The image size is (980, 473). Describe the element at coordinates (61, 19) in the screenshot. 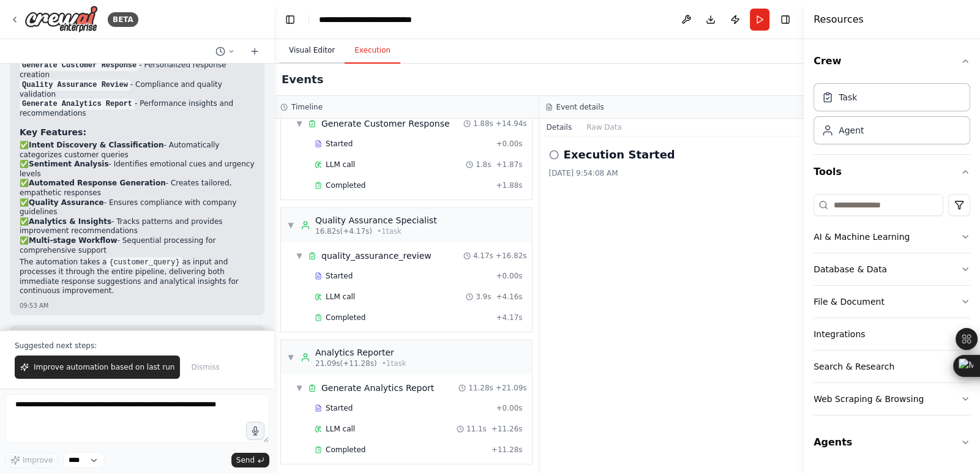

I see `img: Logo` at that location.